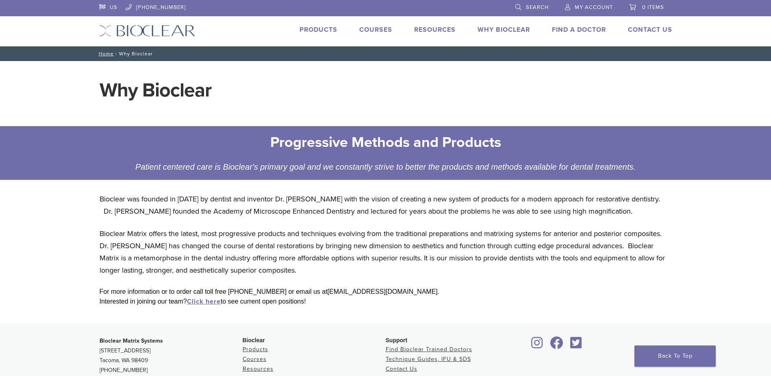 This screenshot has height=376, width=771. Describe the element at coordinates (386, 54) in the screenshot. I see `nav: Why Bioclear` at that location.